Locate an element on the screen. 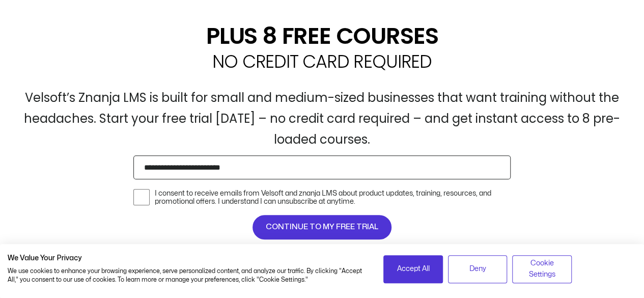 The image size is (644, 298). p: We use cookies to enhance your browsing experience, serve personalized content, and analyze our t... is located at coordinates (188, 275).